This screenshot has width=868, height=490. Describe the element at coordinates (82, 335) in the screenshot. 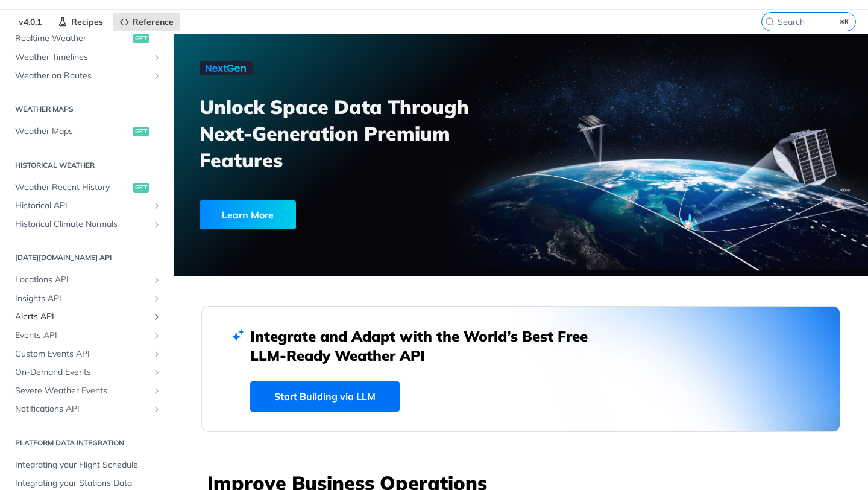

I see `span: Events API` at that location.